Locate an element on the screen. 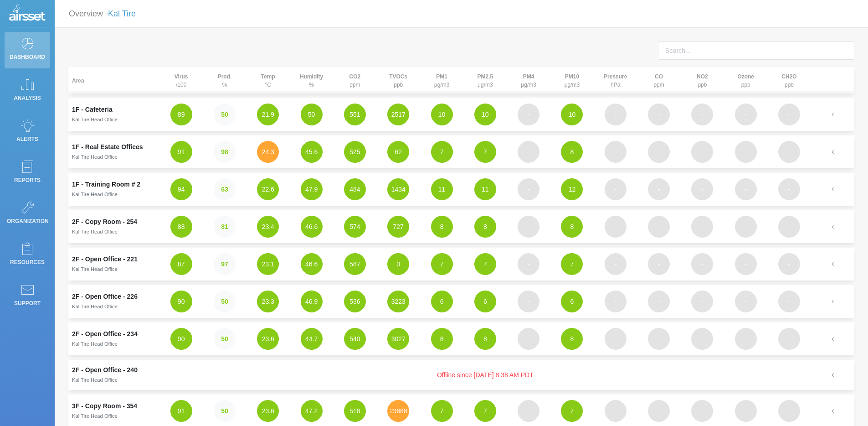  strong: CO2 is located at coordinates (355, 77).